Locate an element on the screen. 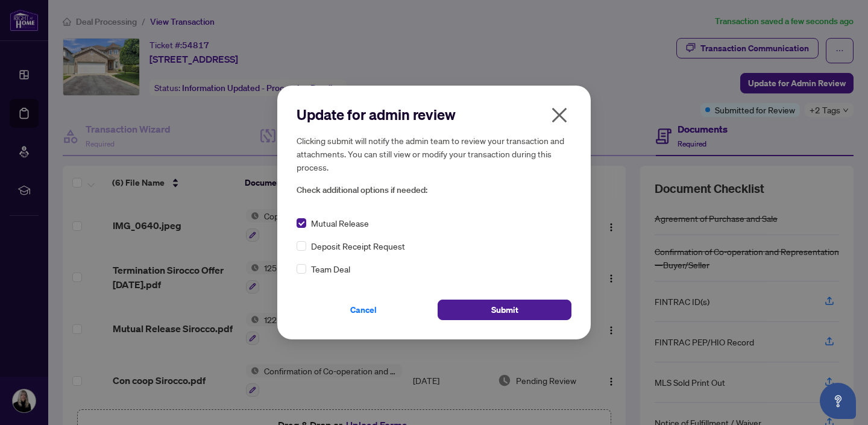  span: Cancel is located at coordinates (364, 310).